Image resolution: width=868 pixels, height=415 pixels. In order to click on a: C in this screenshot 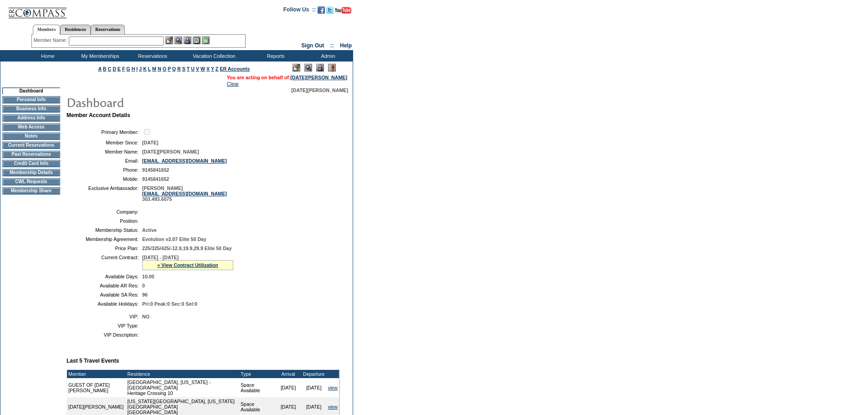, I will do `click(109, 69)`.